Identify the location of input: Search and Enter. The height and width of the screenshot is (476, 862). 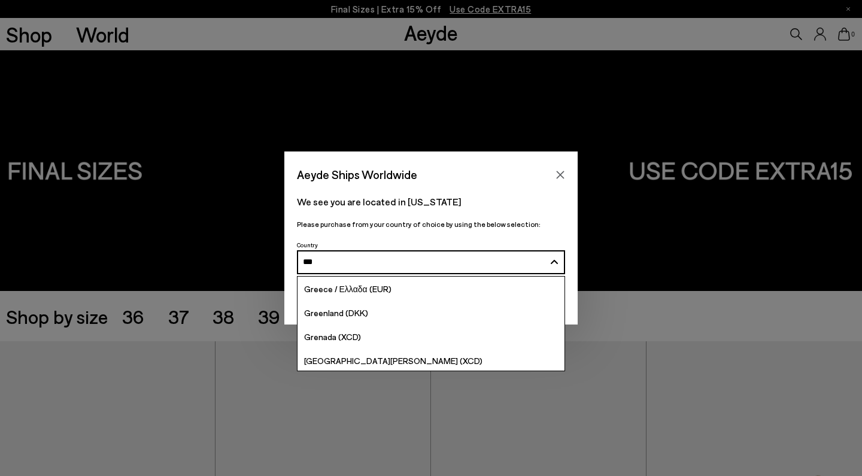
(424, 262).